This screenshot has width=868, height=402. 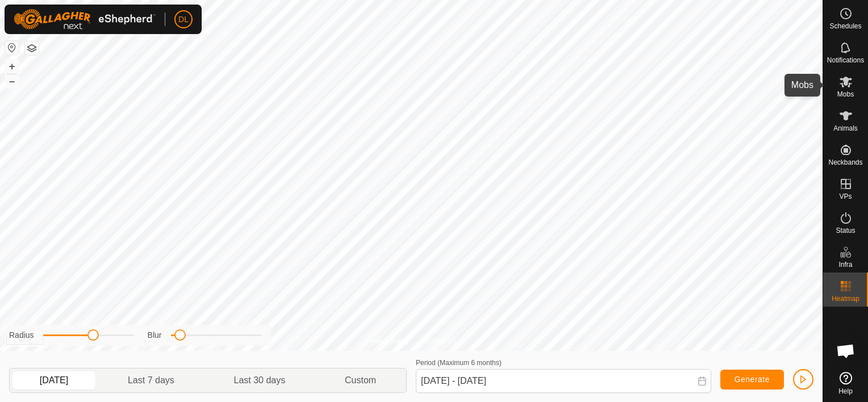 What do you see at coordinates (85, 20) in the screenshot?
I see `img: Gallagher Logo` at bounding box center [85, 20].